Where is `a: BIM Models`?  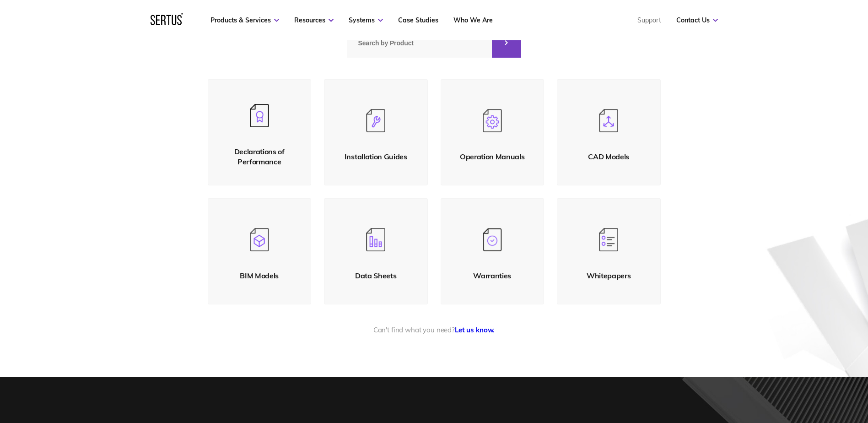
a: BIM Models is located at coordinates (259, 251).